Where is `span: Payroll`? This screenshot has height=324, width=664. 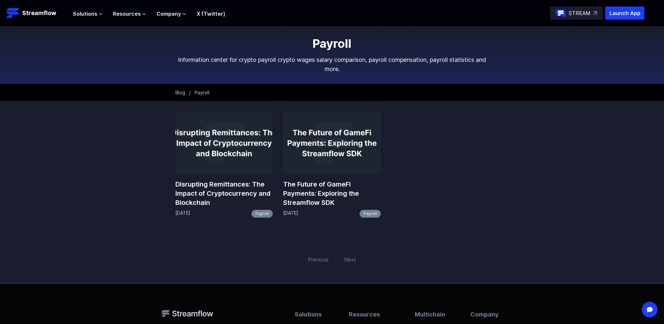
span: Payroll is located at coordinates (202, 92).